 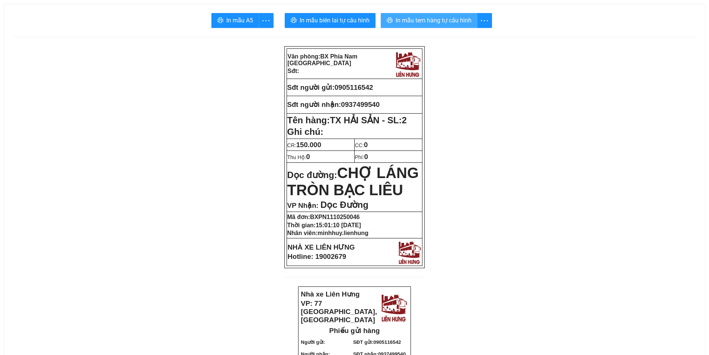 I want to click on strong: Văn phòng:, so click(x=323, y=60).